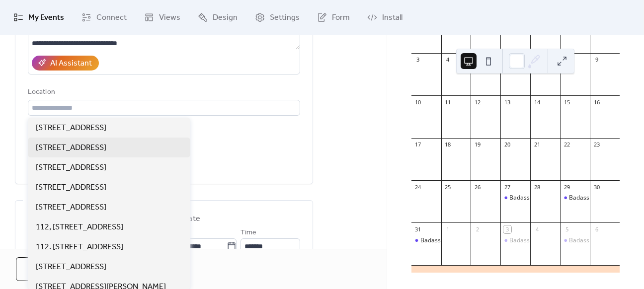 The width and height of the screenshot is (644, 289). Describe the element at coordinates (566, 145) in the screenshot. I see `div: 22` at that location.